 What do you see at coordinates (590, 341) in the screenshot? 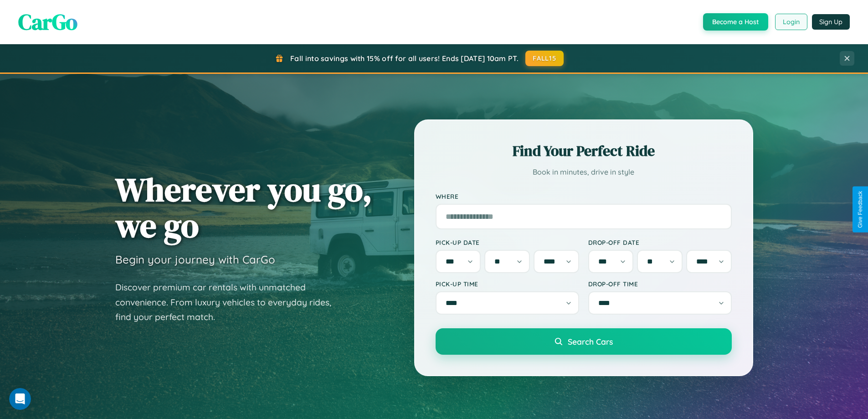
I see `span: Search Cars` at bounding box center [590, 341].